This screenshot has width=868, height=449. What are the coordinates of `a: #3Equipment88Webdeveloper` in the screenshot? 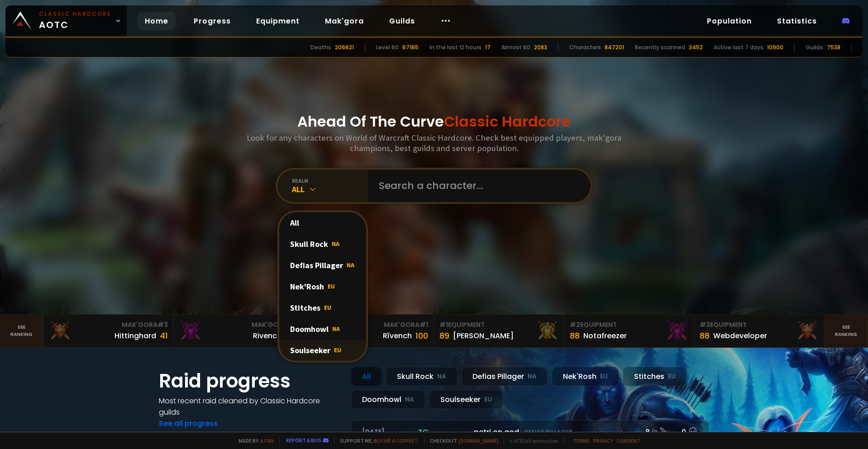 It's located at (760, 331).